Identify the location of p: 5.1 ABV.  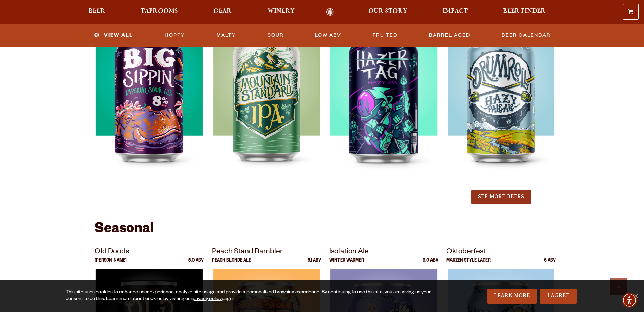
(315, 264).